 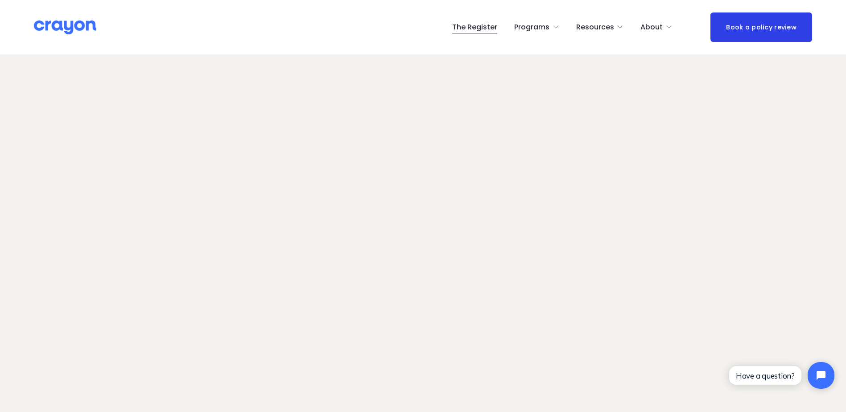 What do you see at coordinates (44, 21) in the screenshot?
I see `button: Have a question?` at bounding box center [44, 21].